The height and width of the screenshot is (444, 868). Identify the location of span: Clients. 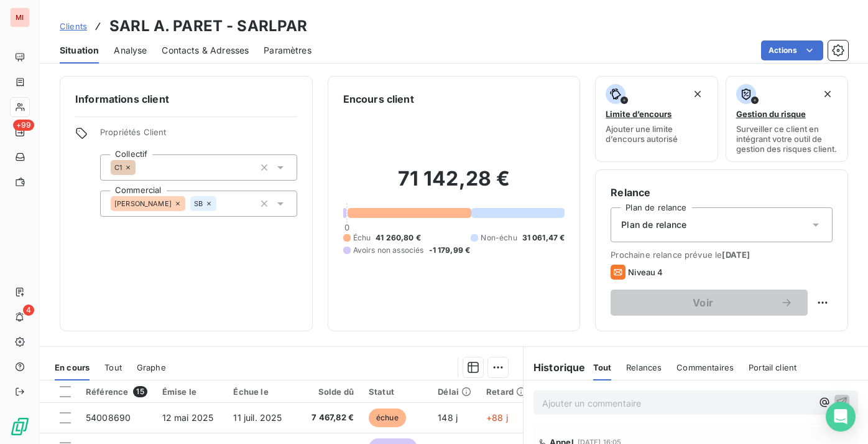
(73, 26).